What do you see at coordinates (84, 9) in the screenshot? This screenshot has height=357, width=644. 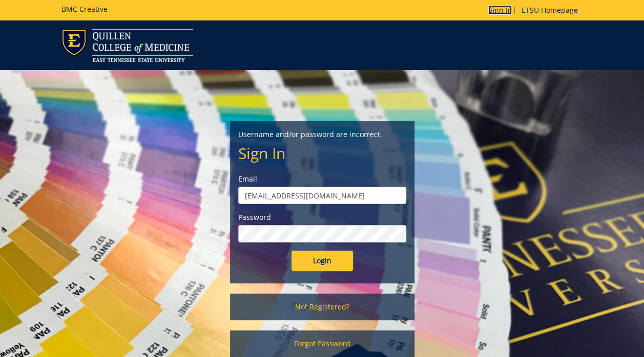 I see `h5: BMC Creative` at bounding box center [84, 9].